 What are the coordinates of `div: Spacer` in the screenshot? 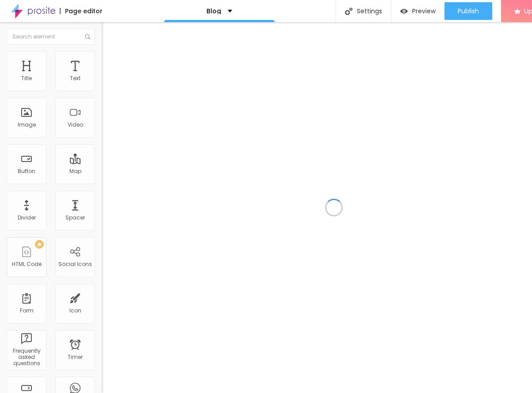 It's located at (76, 218).